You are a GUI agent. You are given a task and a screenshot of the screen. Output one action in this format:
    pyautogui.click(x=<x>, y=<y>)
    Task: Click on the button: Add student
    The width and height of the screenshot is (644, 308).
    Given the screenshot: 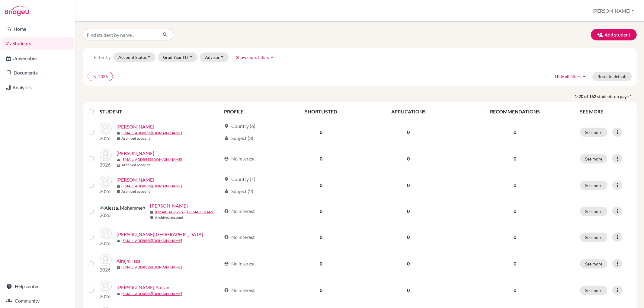 What is the action you would take?
    pyautogui.click(x=614, y=35)
    